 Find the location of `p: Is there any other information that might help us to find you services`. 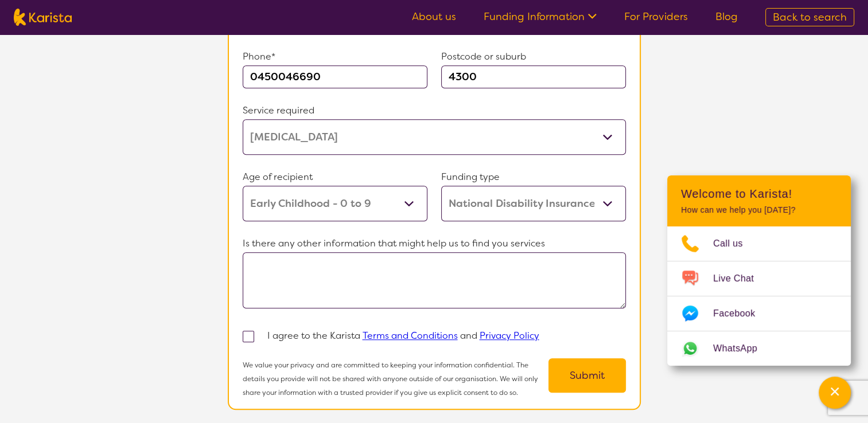

p: Is there any other information that might help us to find you services is located at coordinates (434, 244).